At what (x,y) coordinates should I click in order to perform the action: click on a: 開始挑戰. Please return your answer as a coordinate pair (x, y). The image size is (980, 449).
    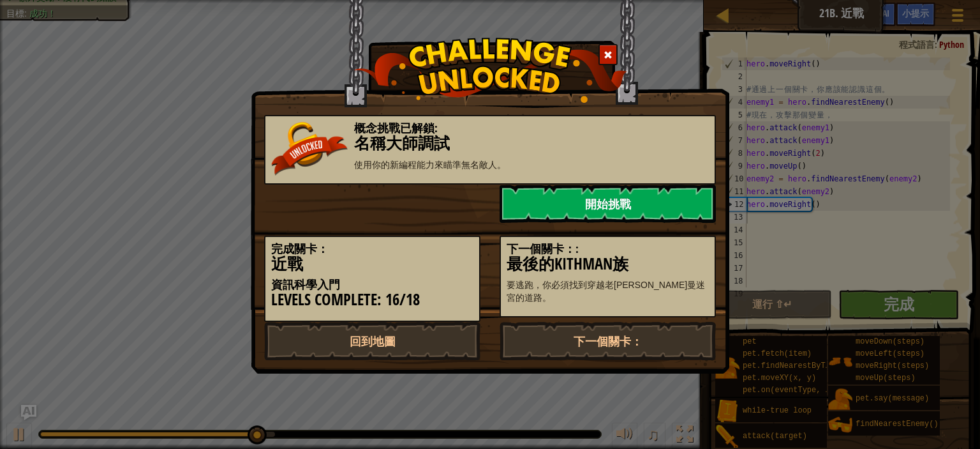
    Looking at the image, I should click on (607, 204).